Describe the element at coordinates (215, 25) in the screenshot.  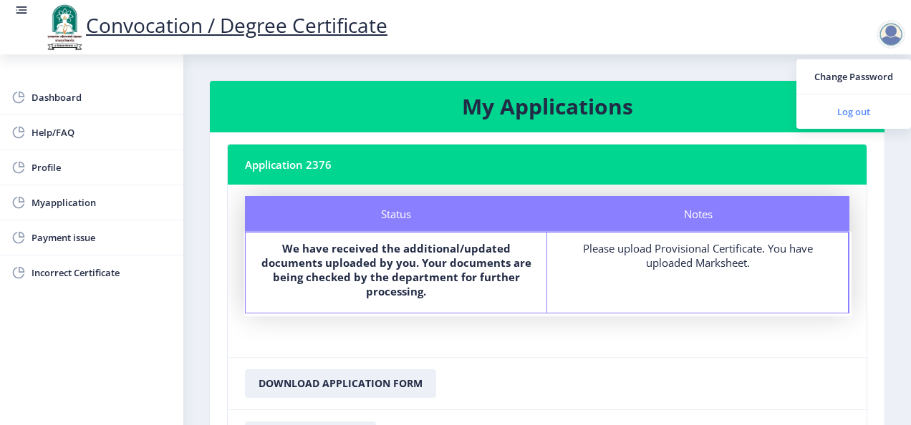
I see `a: Convocation / Degree Certificate` at that location.